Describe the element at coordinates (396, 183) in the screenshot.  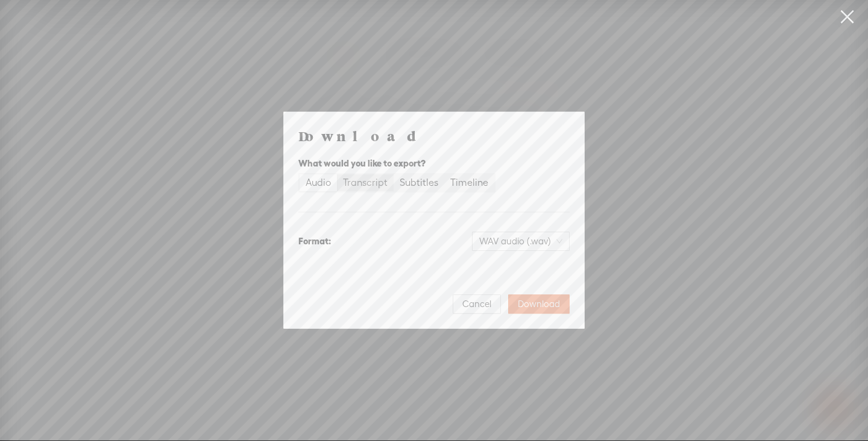
I see `div: segmented control` at that location.